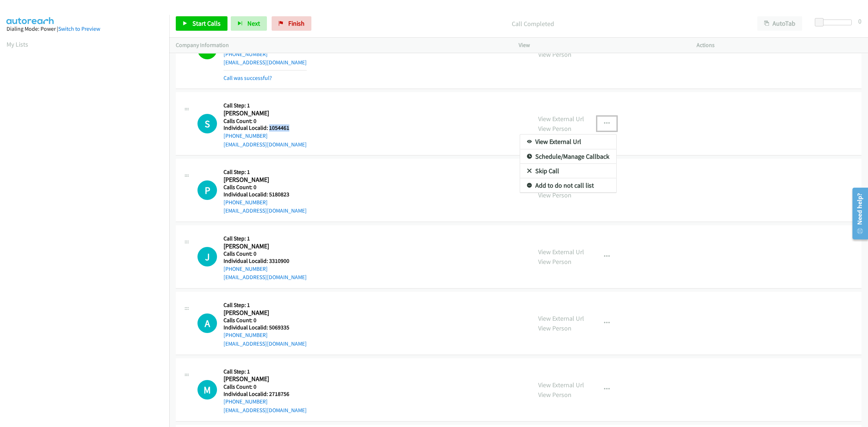 Image resolution: width=868 pixels, height=427 pixels. What do you see at coordinates (18, 44) in the screenshot?
I see `a: My Lists` at bounding box center [18, 44].